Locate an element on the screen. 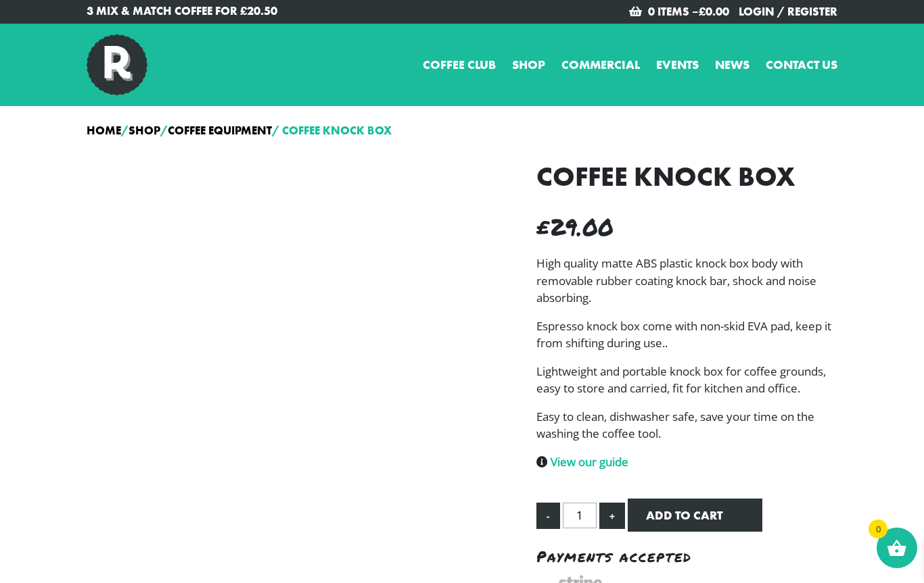 The width and height of the screenshot is (924, 583). a: Contact us is located at coordinates (801, 64).